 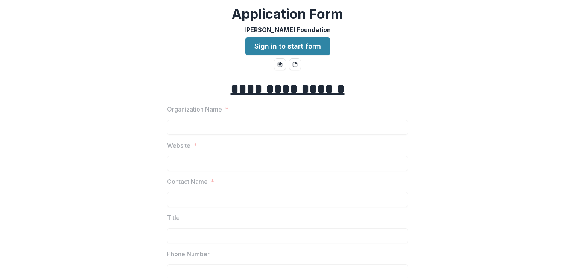 What do you see at coordinates (295, 64) in the screenshot?
I see `button: pdf-download` at bounding box center [295, 64].